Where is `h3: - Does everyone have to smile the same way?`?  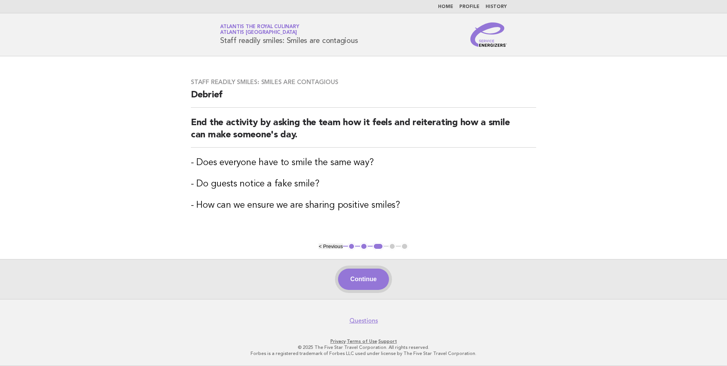 h3: - Does everyone have to smile the same way? is located at coordinates (363, 163).